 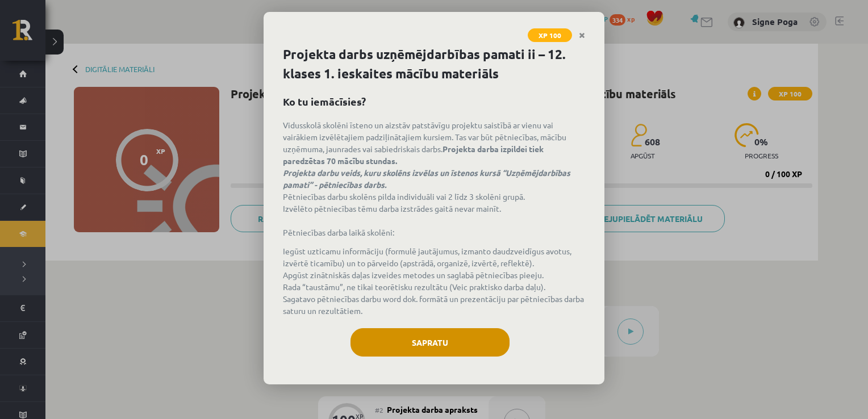 What do you see at coordinates (550, 36) in the screenshot?
I see `span: XP 100` at bounding box center [550, 36].